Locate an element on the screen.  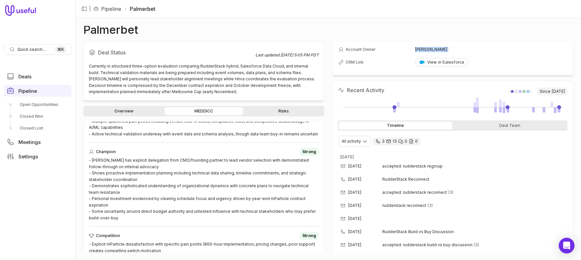
h2: Deal Status is located at coordinates (172, 52).